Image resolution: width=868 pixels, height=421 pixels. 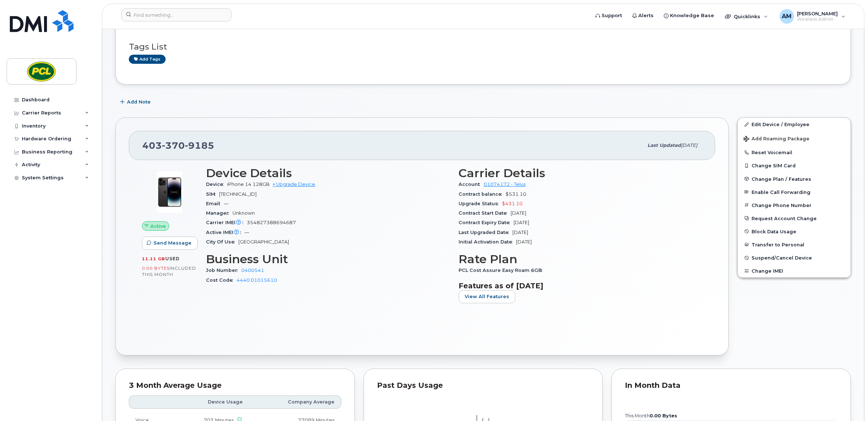 What do you see at coordinates (689, 16) in the screenshot?
I see `a: Knowledge Base` at bounding box center [689, 16].